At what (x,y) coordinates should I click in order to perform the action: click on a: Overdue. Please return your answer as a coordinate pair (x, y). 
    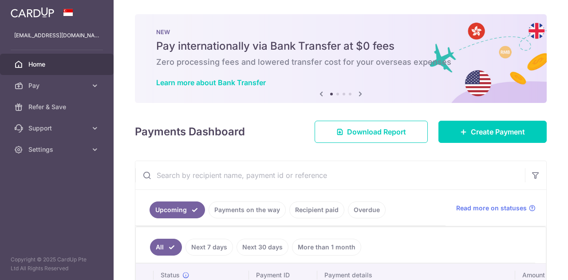
    Looking at the image, I should click on (366, 210).